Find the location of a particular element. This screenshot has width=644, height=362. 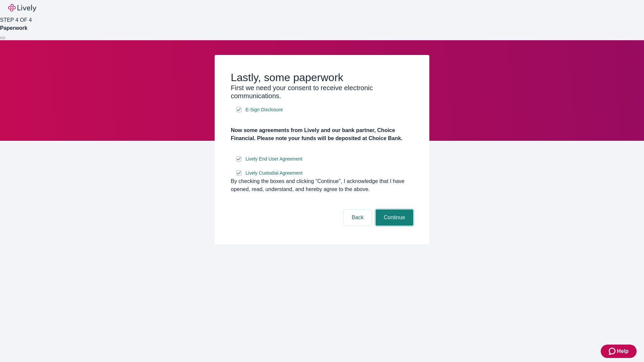

button: Back is located at coordinates (357, 218).